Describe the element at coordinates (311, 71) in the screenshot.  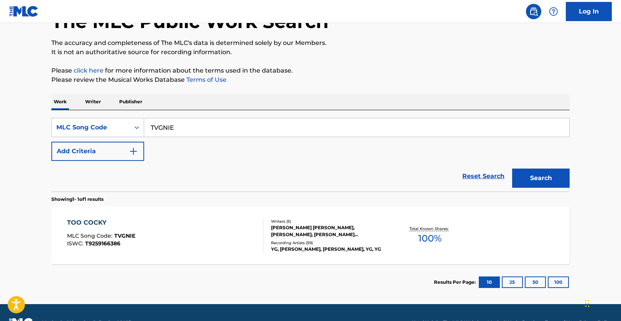
I see `p: Please for more information about the terms used in the database.` at that location.